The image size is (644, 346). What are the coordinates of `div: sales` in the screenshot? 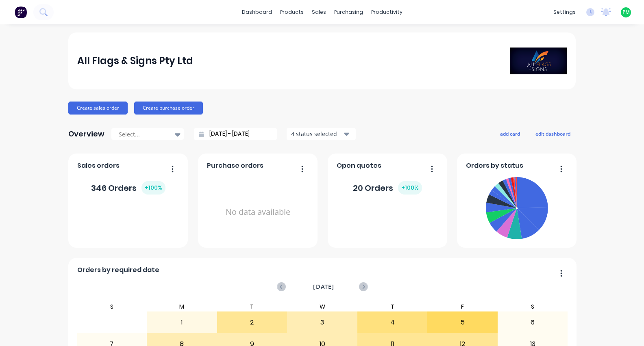 It's located at (319, 13).